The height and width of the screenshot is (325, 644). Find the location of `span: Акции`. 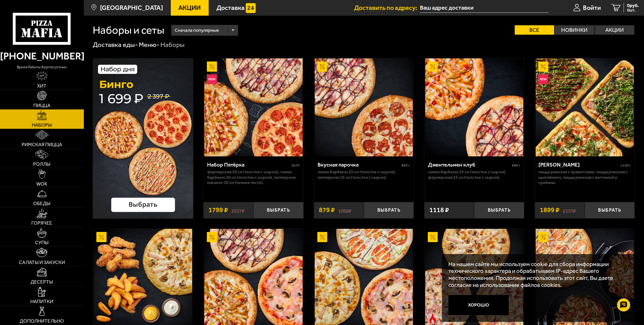

span: Акции is located at coordinates (189, 8).